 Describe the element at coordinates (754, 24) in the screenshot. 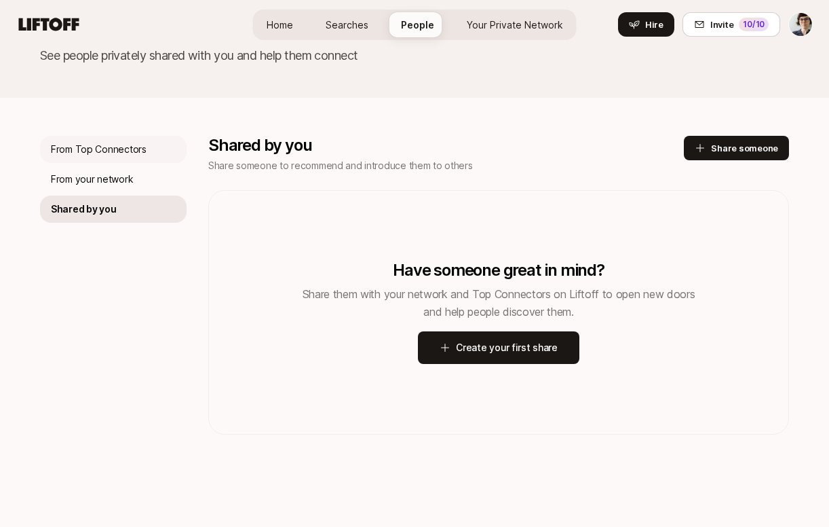

I see `div: 10 /10` at that location.